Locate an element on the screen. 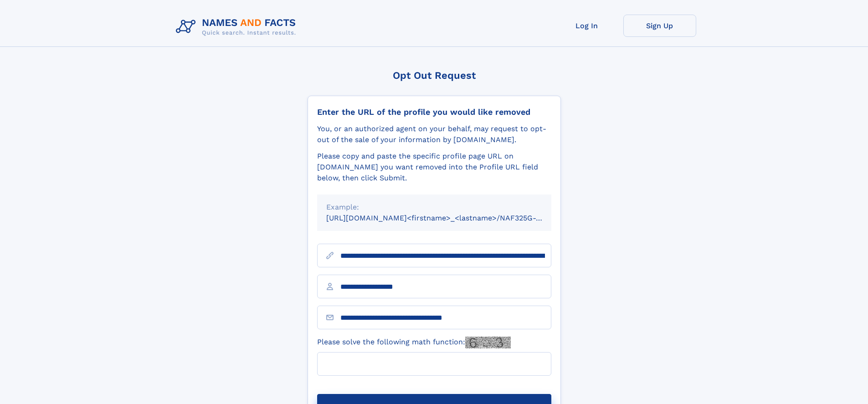 This screenshot has width=868, height=404. a: Log In is located at coordinates (587, 25).